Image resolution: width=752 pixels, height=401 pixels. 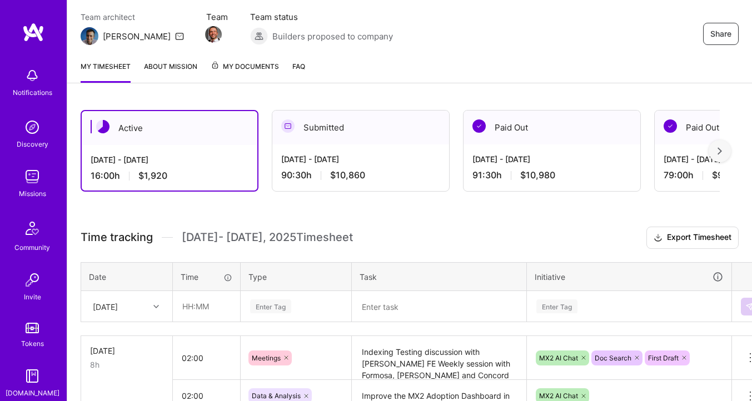 I want to click on th: Type, so click(x=296, y=277).